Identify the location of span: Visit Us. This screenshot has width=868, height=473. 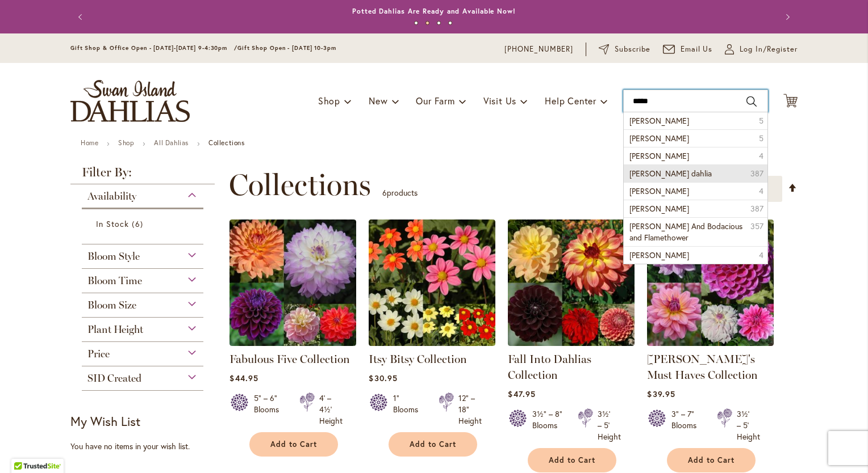
(499, 100).